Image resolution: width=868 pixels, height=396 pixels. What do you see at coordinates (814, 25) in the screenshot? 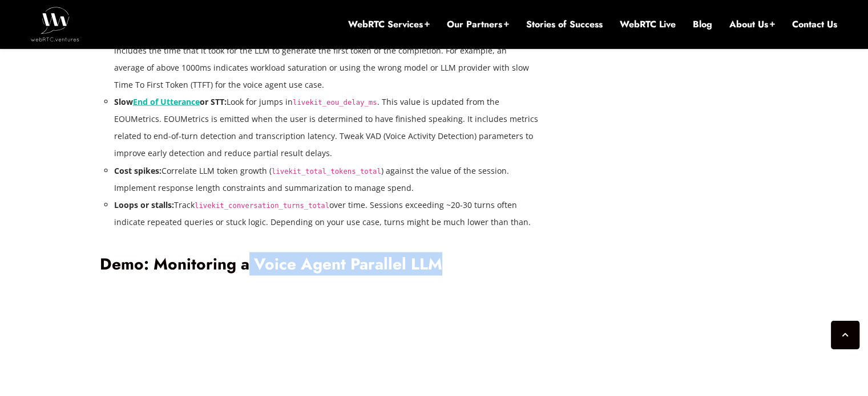
I see `a: Contact Us` at bounding box center [814, 25].